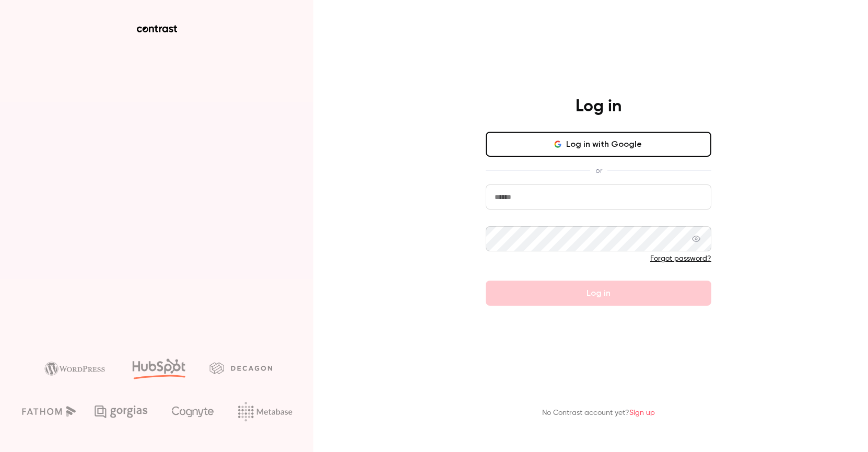 The image size is (868, 452). What do you see at coordinates (599, 413) in the screenshot?
I see `p: No Contrast account yet?` at bounding box center [599, 413].